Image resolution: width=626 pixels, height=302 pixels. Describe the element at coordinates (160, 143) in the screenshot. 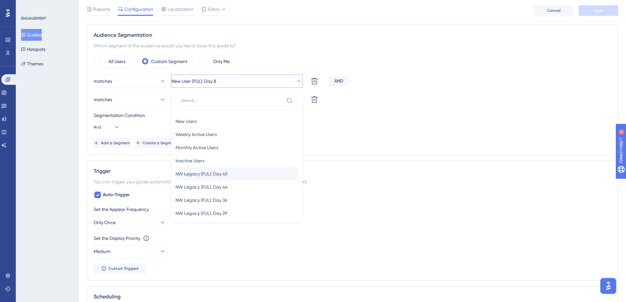

I see `span: Create a Segment` at that location.